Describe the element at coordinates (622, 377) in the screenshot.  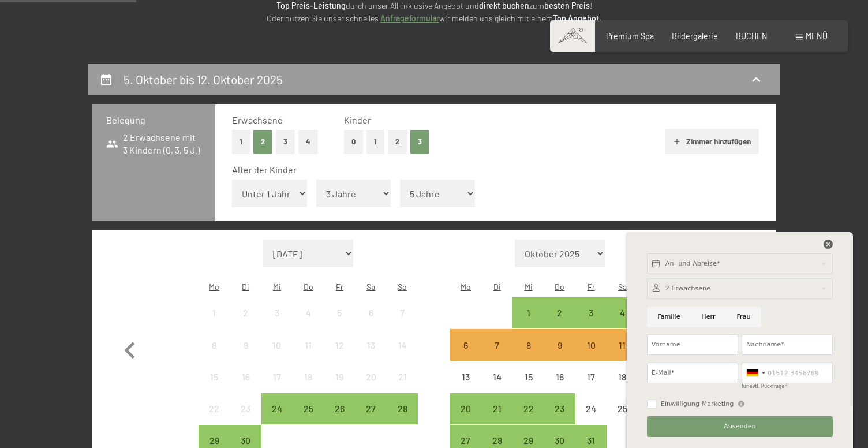
I see `div: Sat Oct 18 2025` at that location.